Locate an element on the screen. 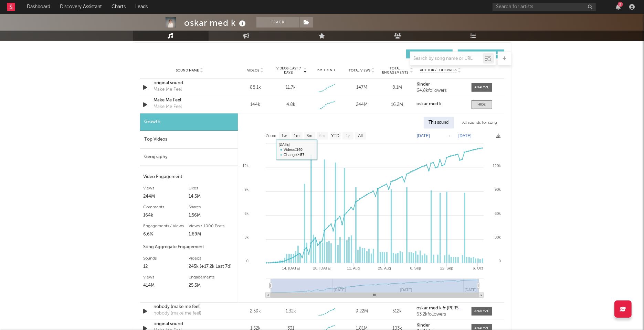 This screenshot has width=644, height=330. div: Song Aggregate Engagement is located at coordinates (189, 247).